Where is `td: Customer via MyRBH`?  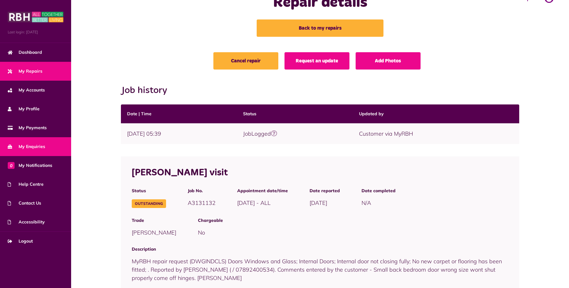 td: Customer via MyRBH is located at coordinates (436, 134).